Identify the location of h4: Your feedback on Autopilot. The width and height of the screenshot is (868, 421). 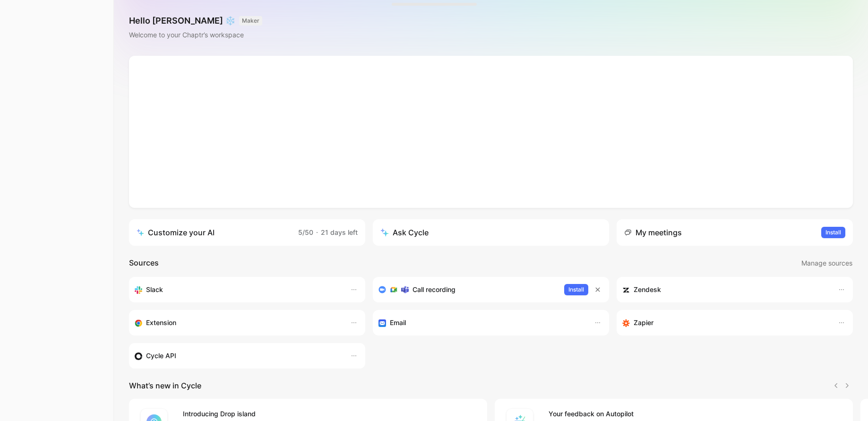
(695, 414).